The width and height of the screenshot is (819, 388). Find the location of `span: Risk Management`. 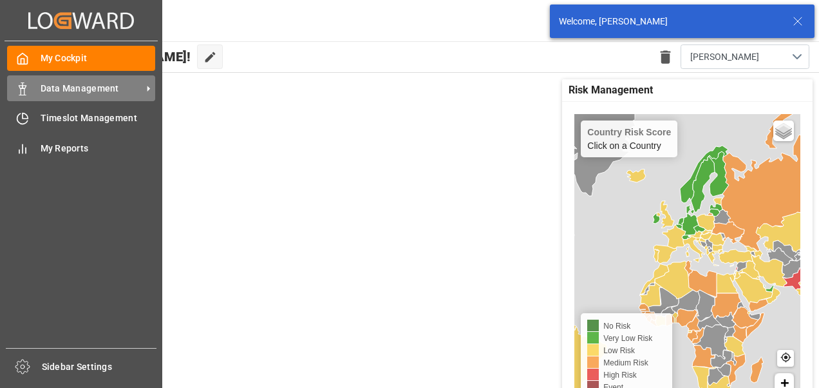

span: Risk Management is located at coordinates (610, 90).